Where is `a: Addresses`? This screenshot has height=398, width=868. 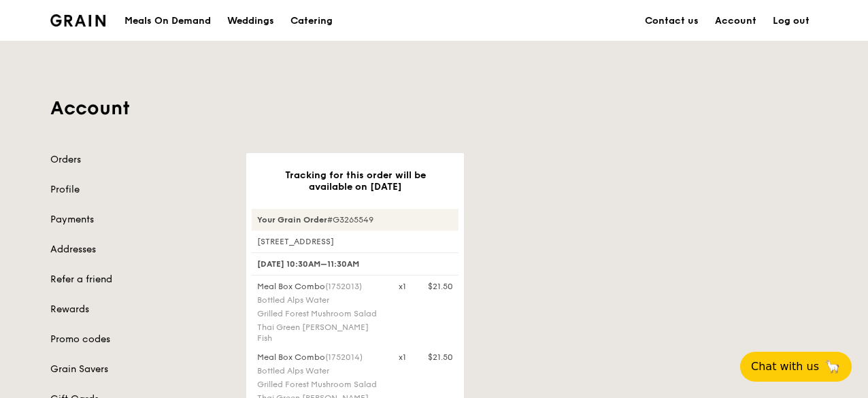 a: Addresses is located at coordinates (140, 249).